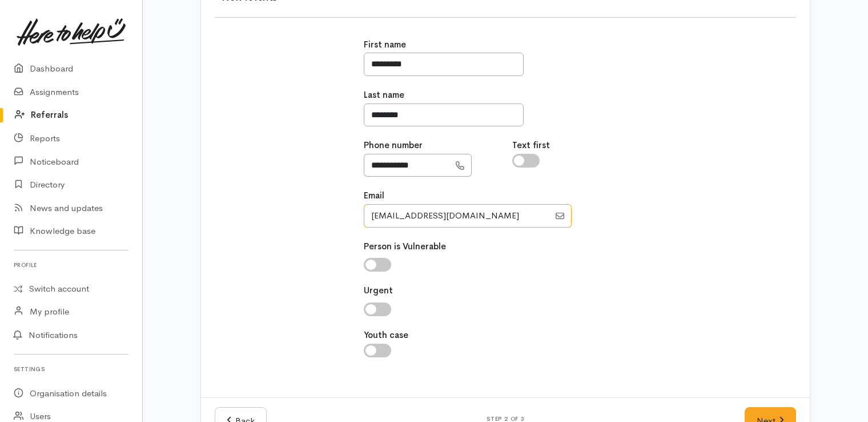  Describe the element at coordinates (505, 418) in the screenshot. I see `h6: Step 2 of 3` at that location.